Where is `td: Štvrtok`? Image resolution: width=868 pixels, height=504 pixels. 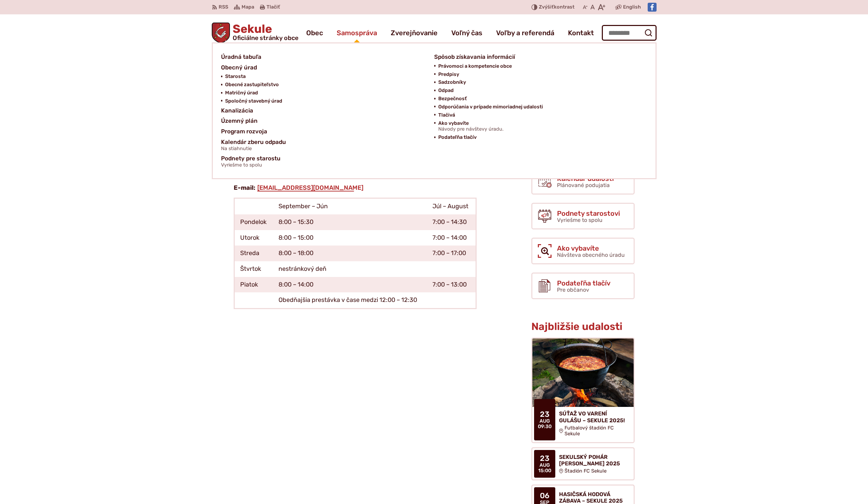
td: Štvrtok is located at coordinates (254, 269).